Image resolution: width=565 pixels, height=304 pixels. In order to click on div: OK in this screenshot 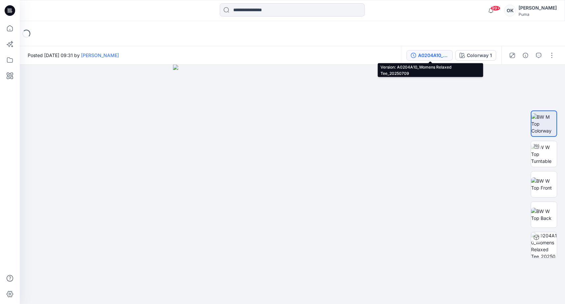, I will do `click(510, 11)`.